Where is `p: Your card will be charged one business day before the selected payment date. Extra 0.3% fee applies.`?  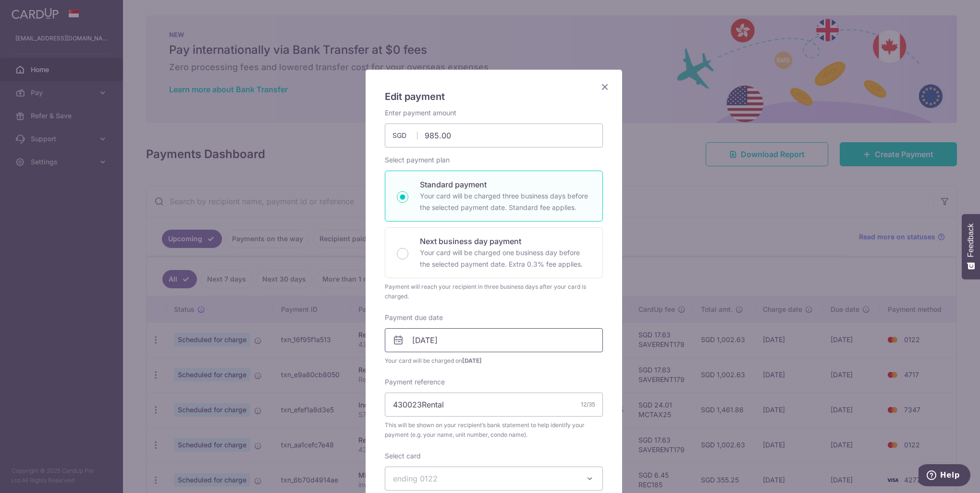 p: Your card will be charged one business day before the selected payment date. Extra 0.3% fee applies. is located at coordinates (506, 259).